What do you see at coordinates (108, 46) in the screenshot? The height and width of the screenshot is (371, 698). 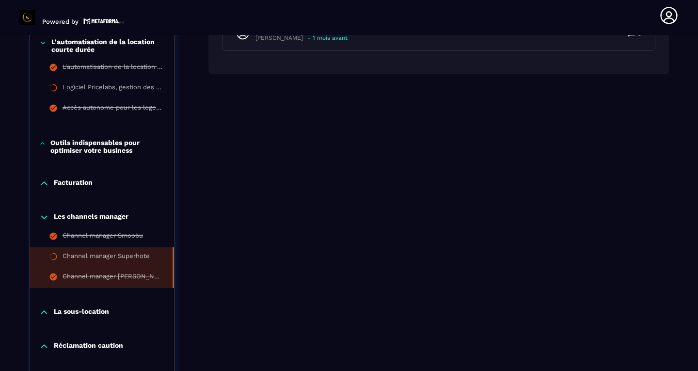 I see `p: L'automatisation de la location courte durée` at bounding box center [108, 46].